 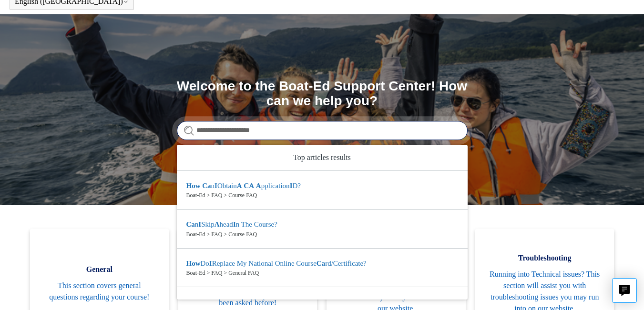 What do you see at coordinates (322, 158) in the screenshot?
I see `zd-autocomplete-header: Top articles results` at bounding box center [322, 158].